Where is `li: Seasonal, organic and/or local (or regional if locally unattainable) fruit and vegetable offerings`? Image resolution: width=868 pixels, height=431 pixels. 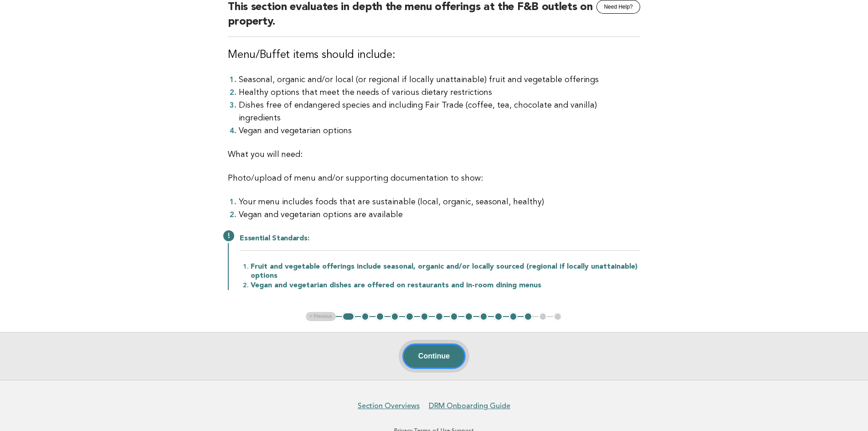 li: Seasonal, organic and/or local (or regional if locally unattainable) fruit and vegetable offerings is located at coordinates (439, 79).